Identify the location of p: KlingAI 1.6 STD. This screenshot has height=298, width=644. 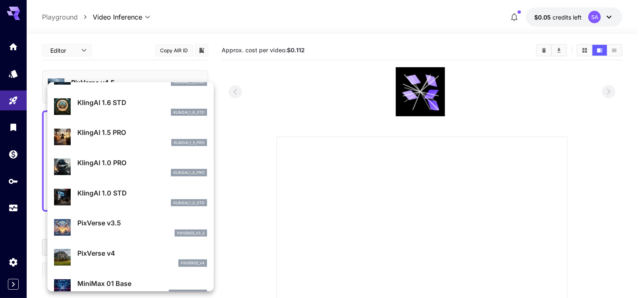
(142, 103).